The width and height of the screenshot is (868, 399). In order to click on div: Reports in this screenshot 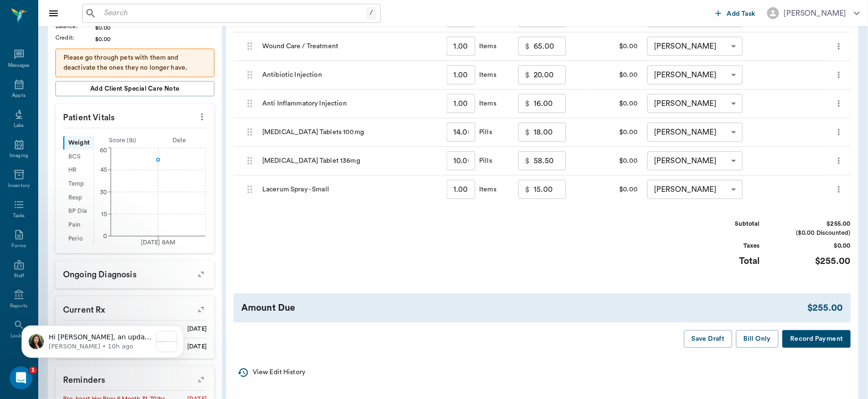, I will do `click(19, 306)`.